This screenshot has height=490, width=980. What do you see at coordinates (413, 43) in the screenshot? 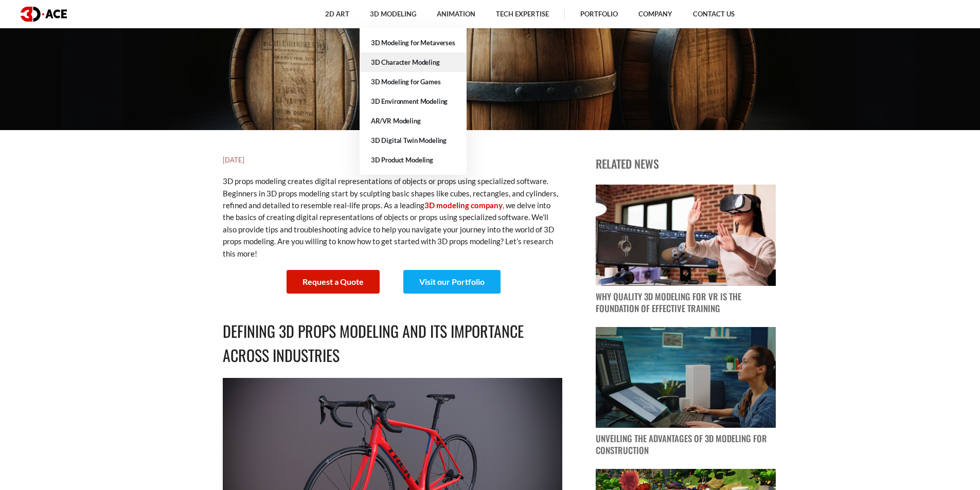
I see `a: 3D Modeling for Metaverses` at bounding box center [413, 43].